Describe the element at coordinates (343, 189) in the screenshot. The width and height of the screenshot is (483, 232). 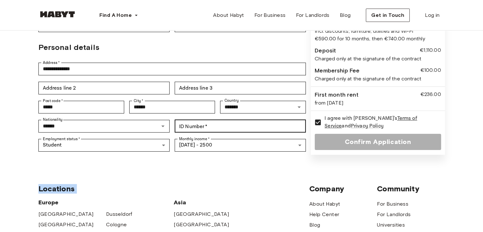
I see `span: Company` at that location.